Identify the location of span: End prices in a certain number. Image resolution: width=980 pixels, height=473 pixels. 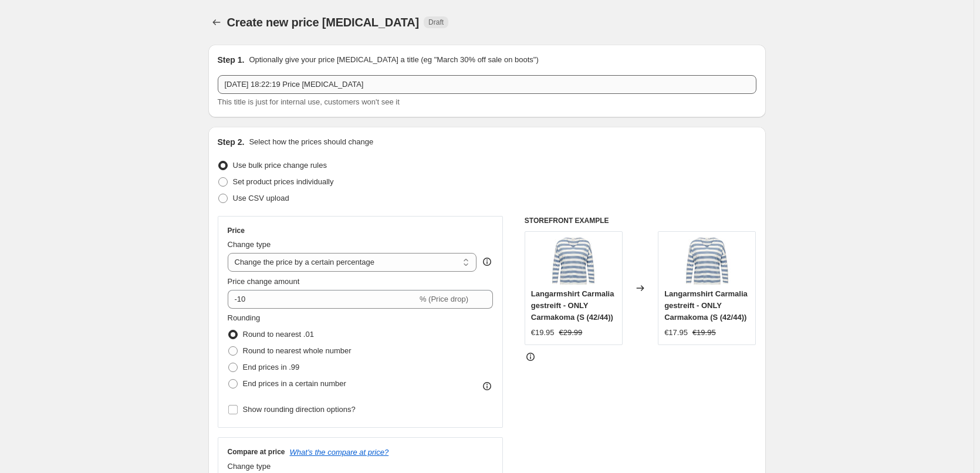
(295, 384).